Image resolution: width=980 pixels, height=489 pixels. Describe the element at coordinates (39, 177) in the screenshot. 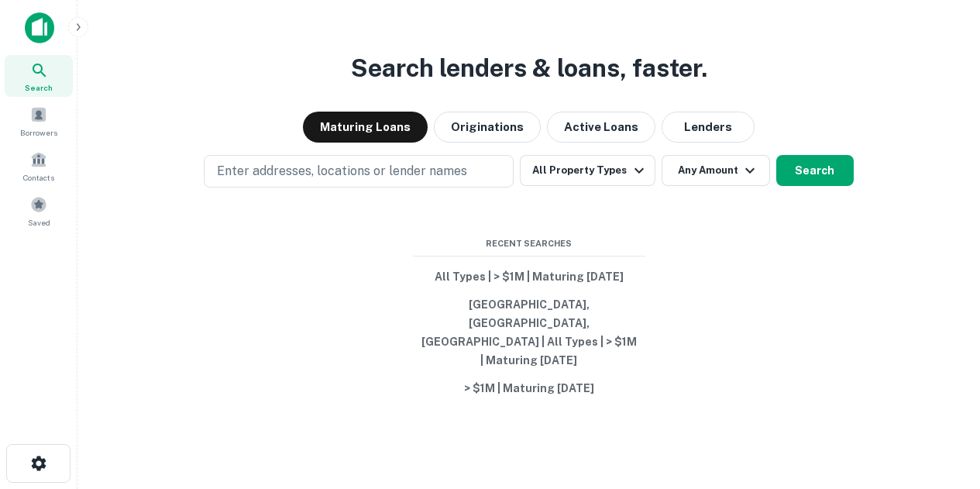

I see `span: Contacts` at that location.